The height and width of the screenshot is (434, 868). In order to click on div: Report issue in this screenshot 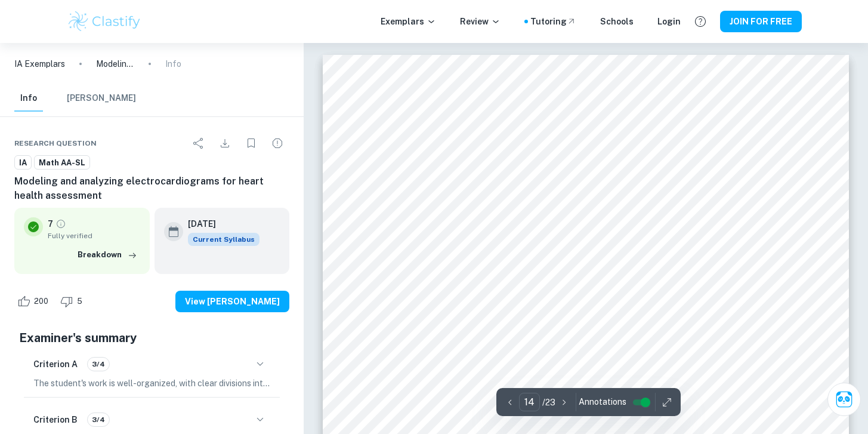, I will do `click(277, 143)`.